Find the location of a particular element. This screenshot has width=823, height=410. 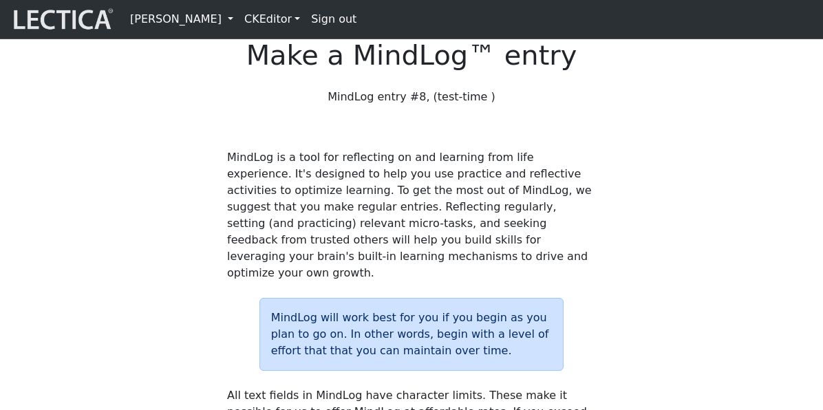

a: CKEditor is located at coordinates (272, 19).